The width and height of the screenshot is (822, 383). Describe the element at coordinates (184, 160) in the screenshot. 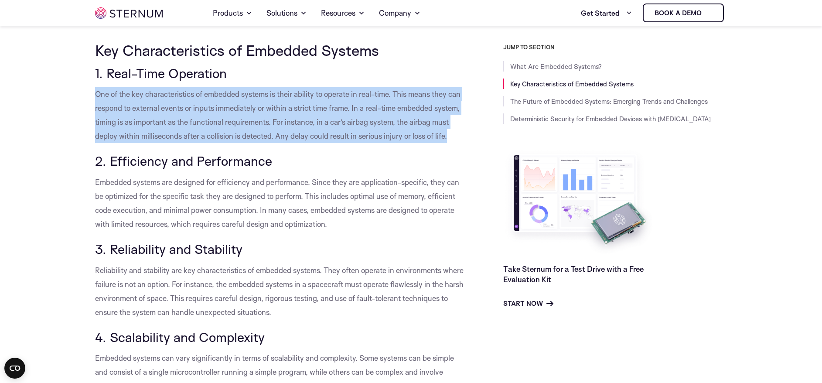

I see `span: 2. Efficiency and Performance` at that location.